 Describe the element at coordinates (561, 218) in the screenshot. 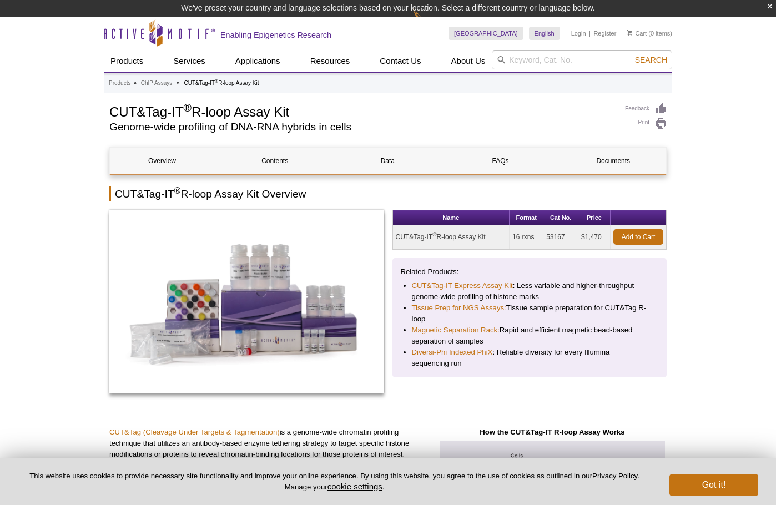

I see `th: Cat No.` at that location.